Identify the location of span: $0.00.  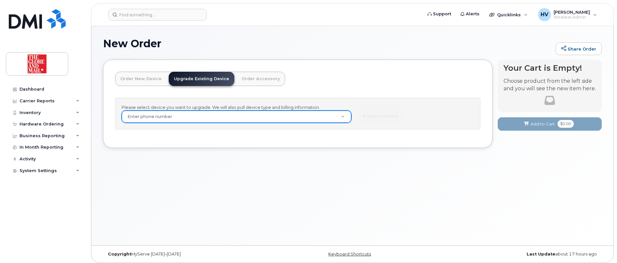
(566, 124).